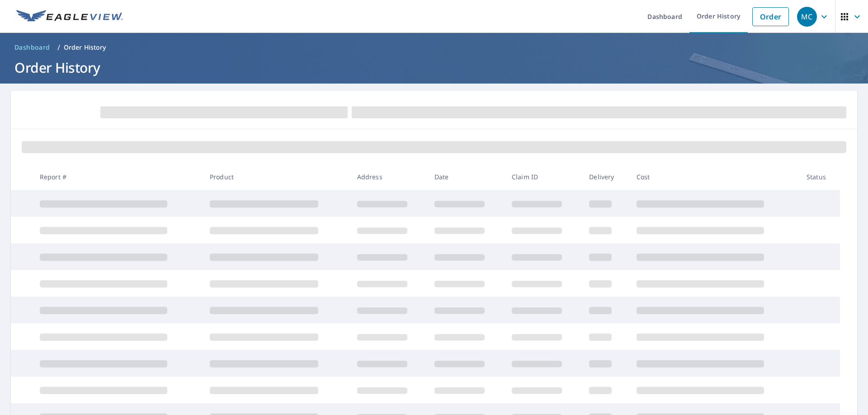  Describe the element at coordinates (434, 47) in the screenshot. I see `nav: breadcrumb` at that location.